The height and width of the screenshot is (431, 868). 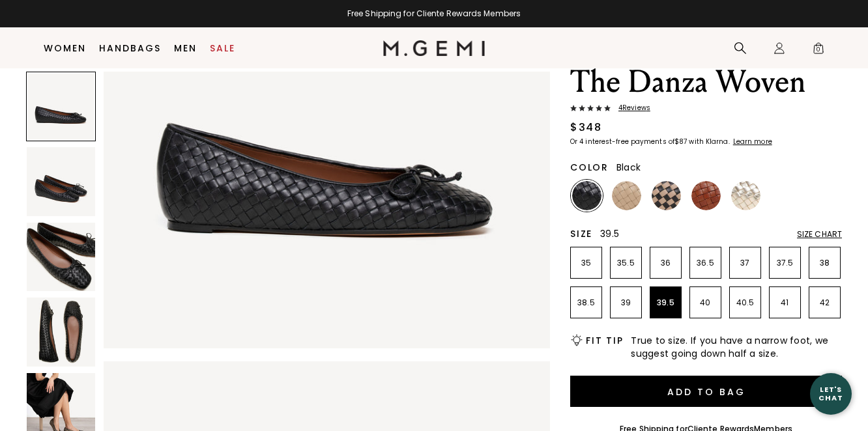 What do you see at coordinates (744, 263) in the screenshot?
I see `p: 37` at bounding box center [744, 263].